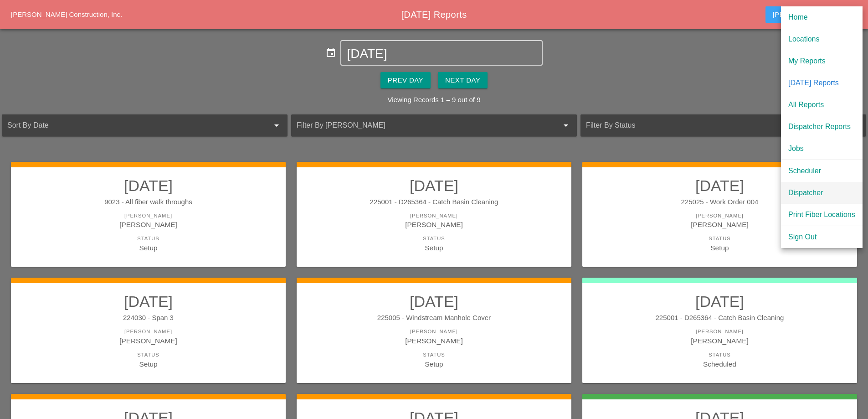 This screenshot has width=868, height=419. Describe the element at coordinates (821, 105) in the screenshot. I see `div: All Reports` at that location.